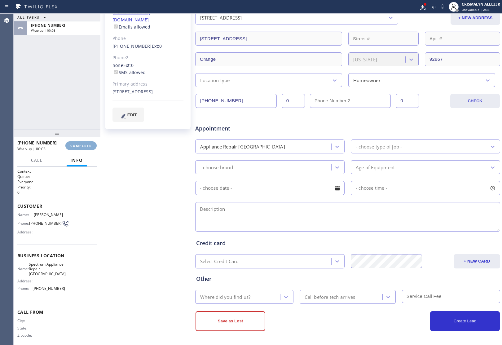 The height and width of the screenshot is (345, 502). What do you see at coordinates (269, 59) in the screenshot?
I see `input: City` at bounding box center [269, 59].